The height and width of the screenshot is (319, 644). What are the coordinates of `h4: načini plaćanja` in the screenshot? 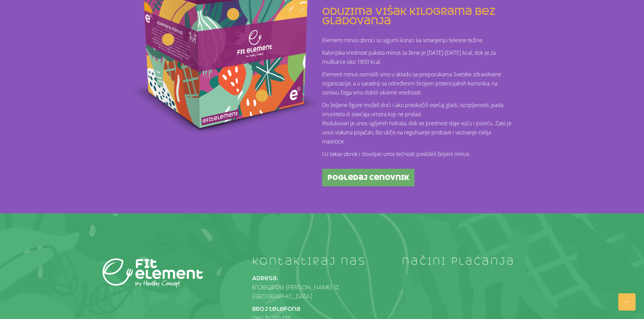 It's located at (472, 261).